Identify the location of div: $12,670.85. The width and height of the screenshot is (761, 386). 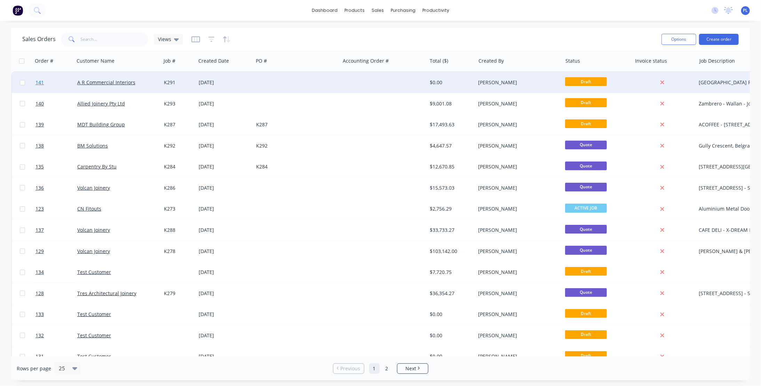
(450, 167).